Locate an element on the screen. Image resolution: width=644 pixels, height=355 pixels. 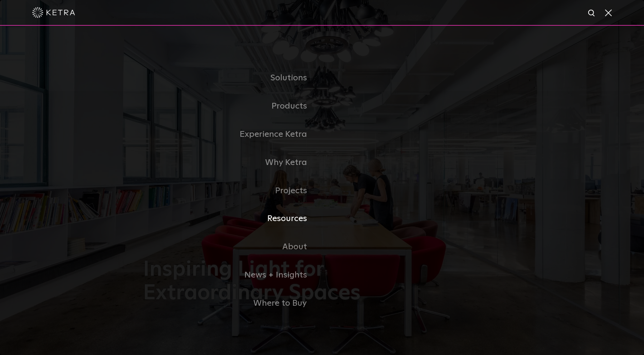
a: About is located at coordinates (233, 247).